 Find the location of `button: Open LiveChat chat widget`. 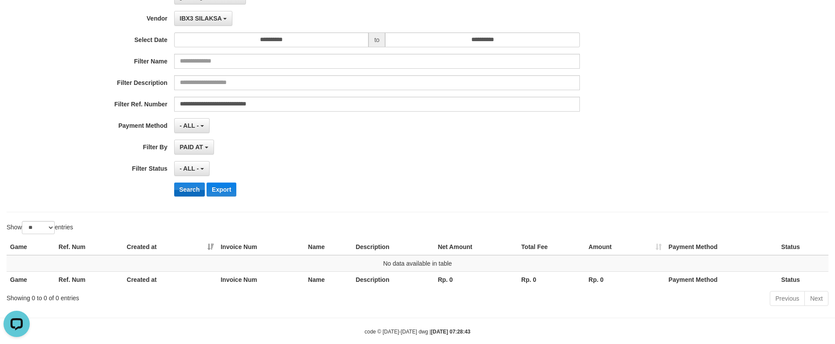

button: Open LiveChat chat widget is located at coordinates (17, 17).